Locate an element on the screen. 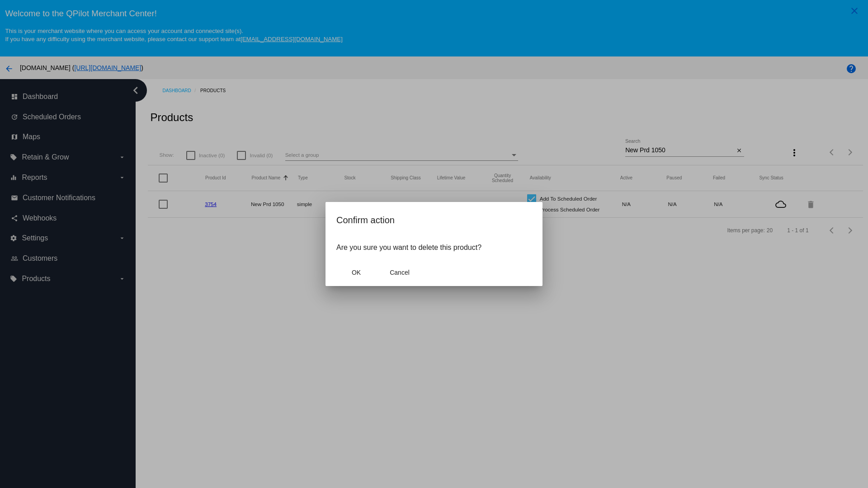 The height and width of the screenshot is (488, 868). span: OK is located at coordinates (356, 272).